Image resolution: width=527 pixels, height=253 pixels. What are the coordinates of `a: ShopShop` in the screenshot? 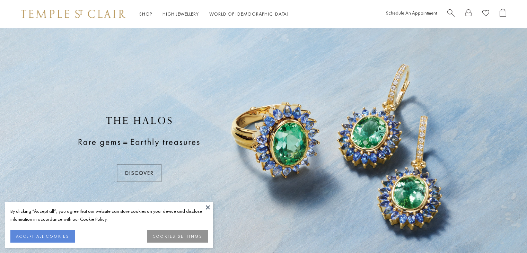 It's located at (146, 14).